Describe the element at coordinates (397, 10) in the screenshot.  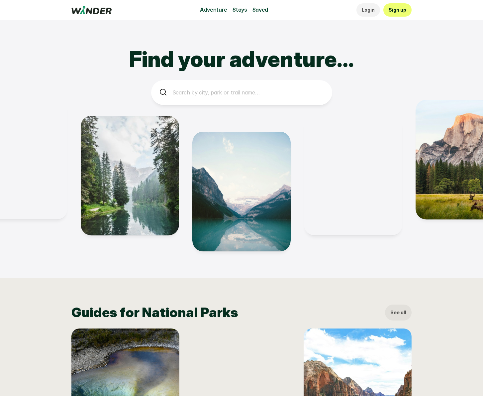
I see `p: Sign up` at that location.